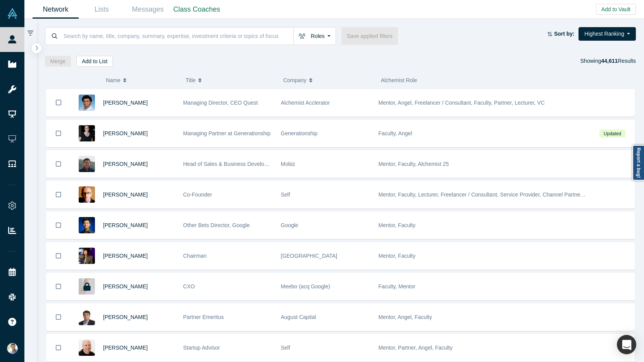 This screenshot has height=362, width=644. Describe the element at coordinates (195, 256) in the screenshot. I see `span: Chairman` at that location.